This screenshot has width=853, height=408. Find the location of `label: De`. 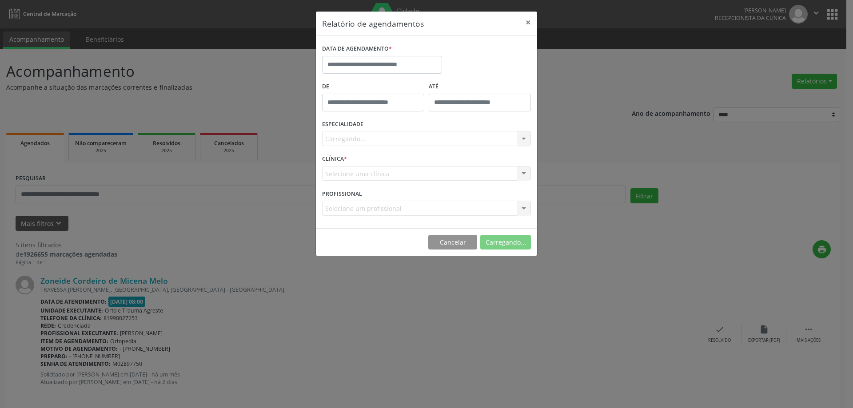

label: De is located at coordinates (373, 87).